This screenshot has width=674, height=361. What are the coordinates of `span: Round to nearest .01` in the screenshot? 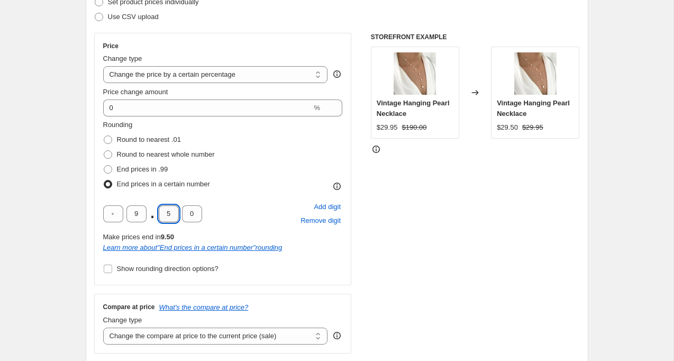 It's located at (149, 139).